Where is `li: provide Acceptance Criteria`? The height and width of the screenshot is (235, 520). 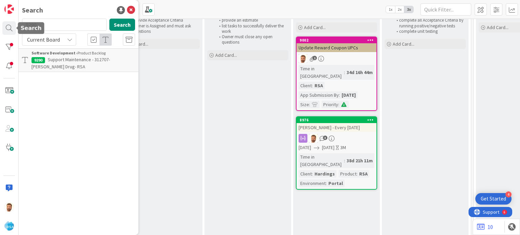 li: provide Acceptance Criteria is located at coordinates (162, 20).